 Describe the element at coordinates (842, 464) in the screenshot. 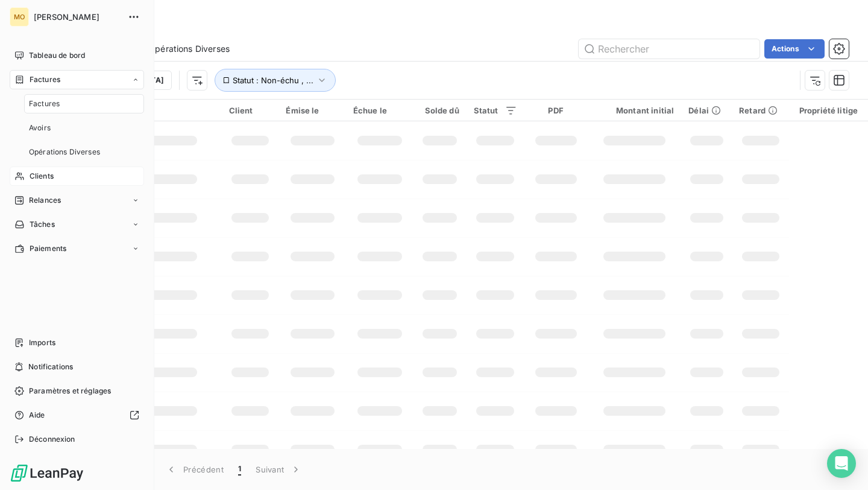

I see `div: Open Intercom Messenger` at that location.